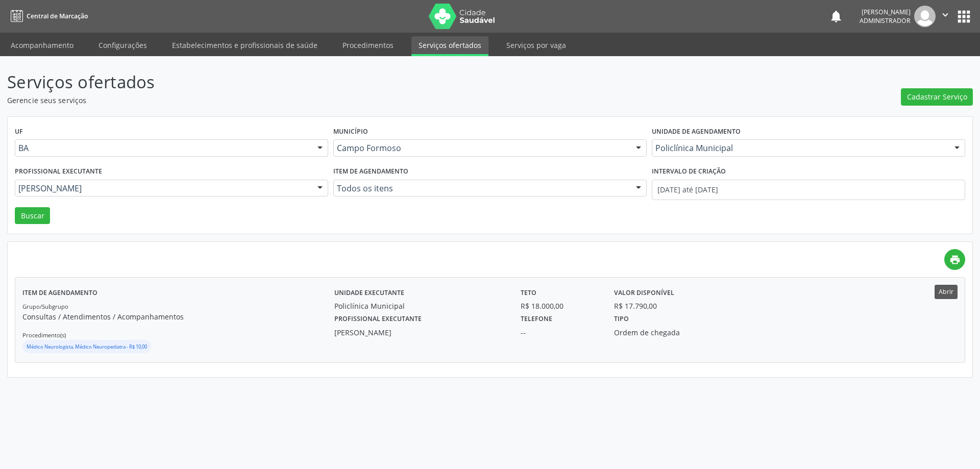 This screenshot has width=980, height=469. I want to click on a: Serviços ofertados, so click(449, 46).